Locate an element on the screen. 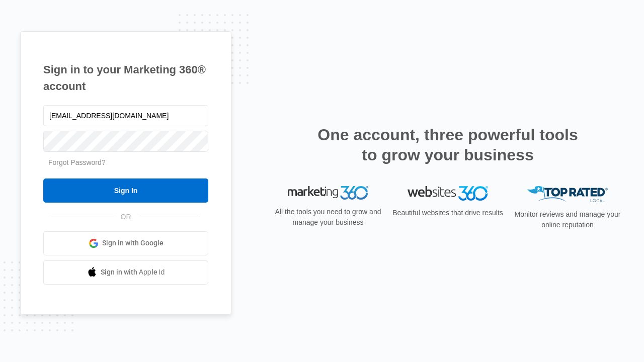 The image size is (644, 362). a: Sign in with Apple Id is located at coordinates (126, 272).